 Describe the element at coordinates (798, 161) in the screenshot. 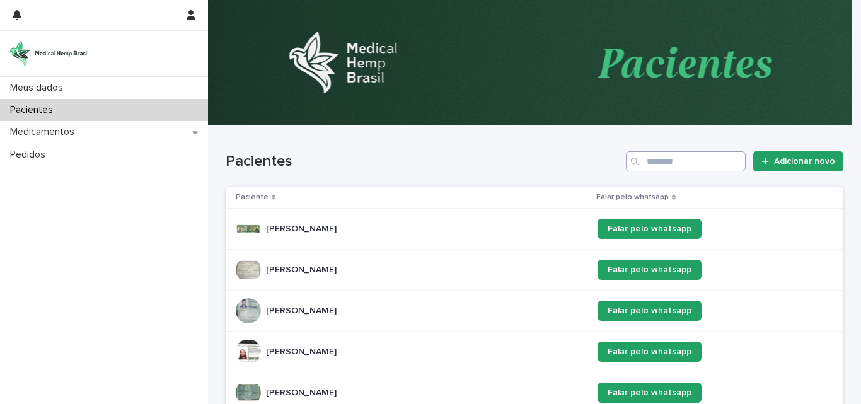

I see `a: Adicionar novo` at that location.